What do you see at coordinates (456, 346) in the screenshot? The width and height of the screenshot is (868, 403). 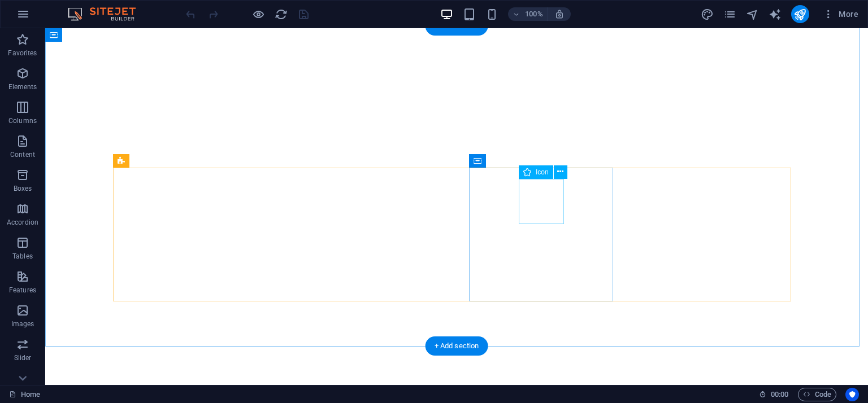 I see `div: + Add section` at bounding box center [456, 346].